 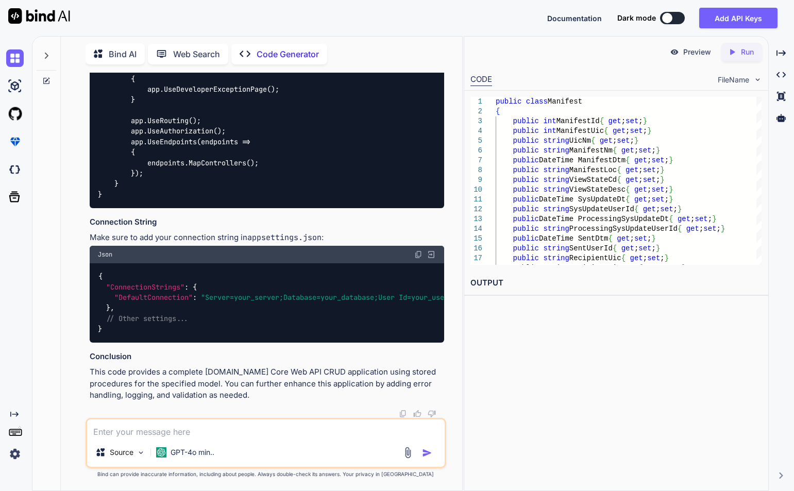 I want to click on span: FileName, so click(x=733, y=80).